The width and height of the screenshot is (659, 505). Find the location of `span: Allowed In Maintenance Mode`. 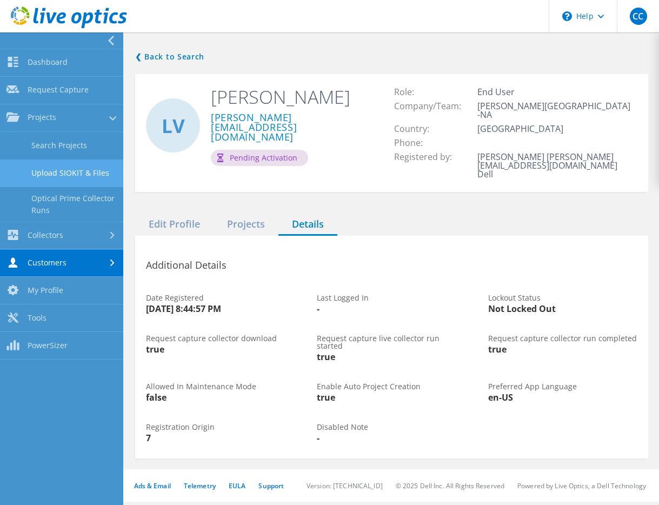

span: Allowed In Maintenance Mode is located at coordinates (201, 386).